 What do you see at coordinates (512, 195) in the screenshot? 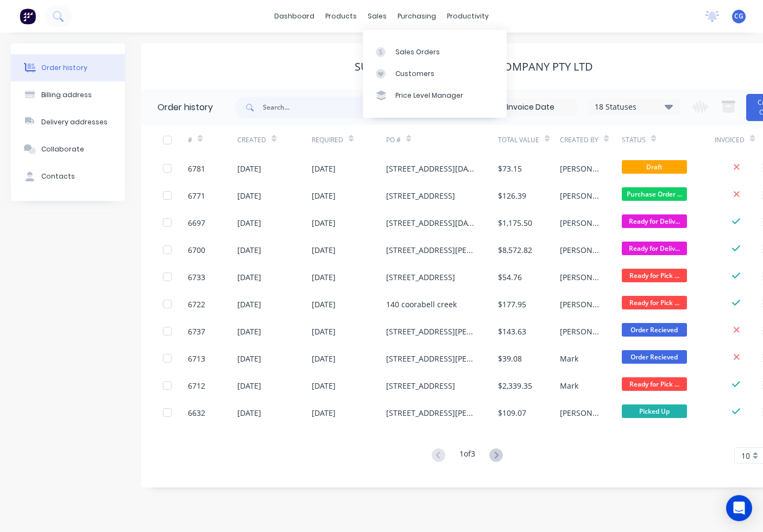
I see `div: $126.39` at bounding box center [512, 195].